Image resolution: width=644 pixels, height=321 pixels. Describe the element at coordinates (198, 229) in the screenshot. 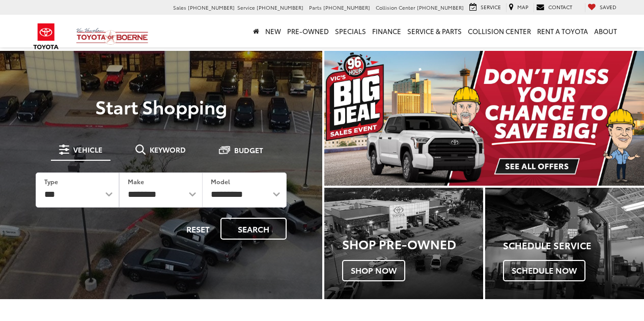

I see `button: Reset` at that location.